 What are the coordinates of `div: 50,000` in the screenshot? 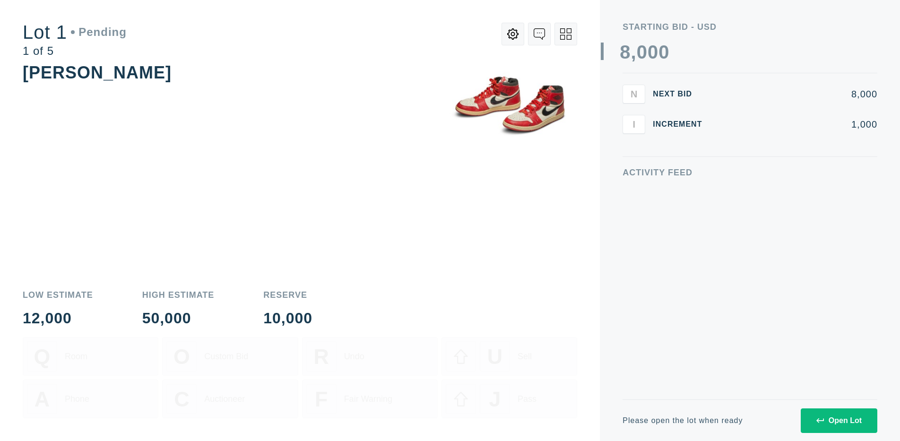 It's located at (178, 318).